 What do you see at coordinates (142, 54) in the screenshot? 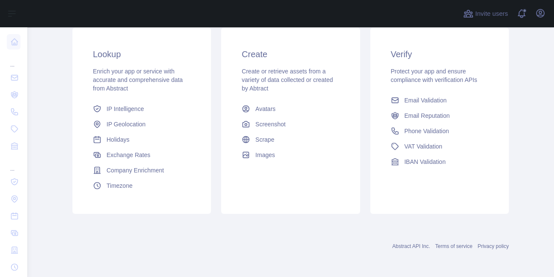
I see `h3: Lookup` at bounding box center [142, 54].